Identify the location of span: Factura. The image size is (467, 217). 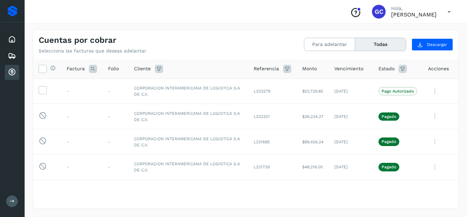
(76, 68).